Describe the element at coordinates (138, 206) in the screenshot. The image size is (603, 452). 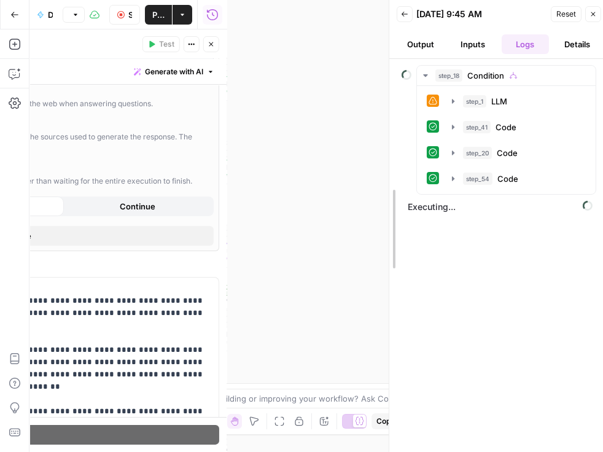
I see `span: Continue` at that location.